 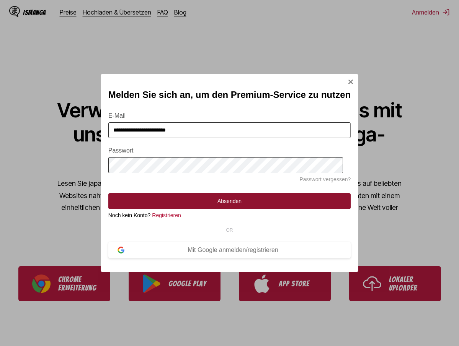 I want to click on a: Registrieren, so click(x=166, y=215).